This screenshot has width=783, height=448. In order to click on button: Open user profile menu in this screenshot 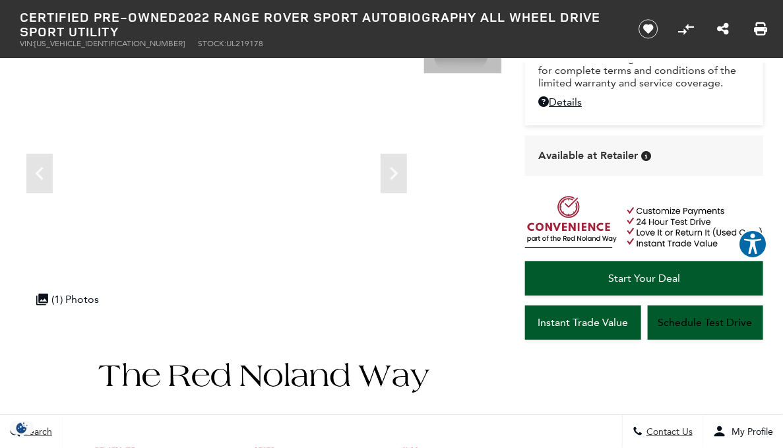, I will do `click(743, 432)`.